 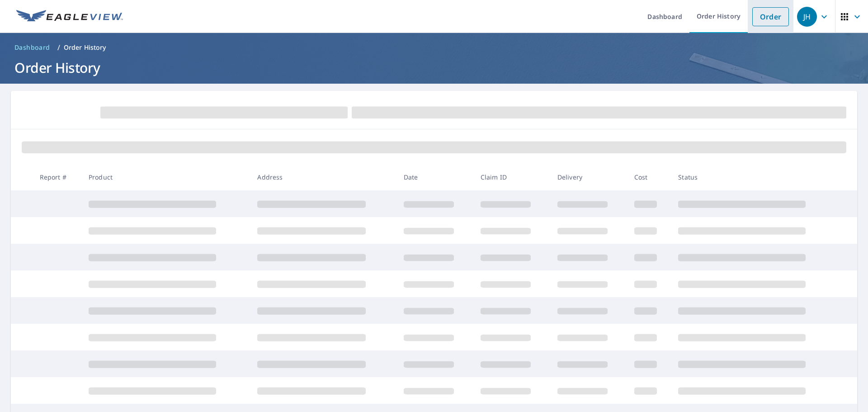 I want to click on div: JH, so click(x=807, y=17).